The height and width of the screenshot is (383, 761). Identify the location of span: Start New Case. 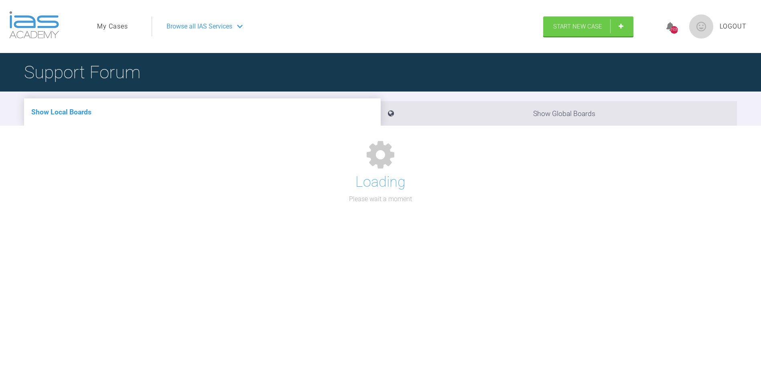
(578, 26).